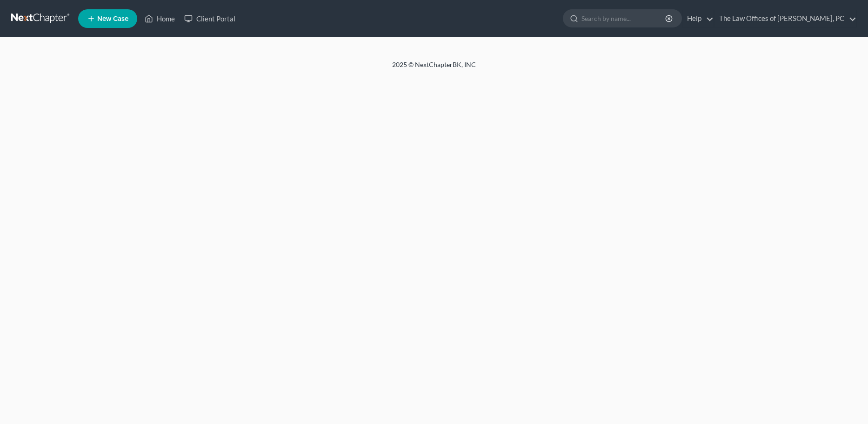 The width and height of the screenshot is (868, 424). I want to click on a: Client Portal, so click(210, 19).